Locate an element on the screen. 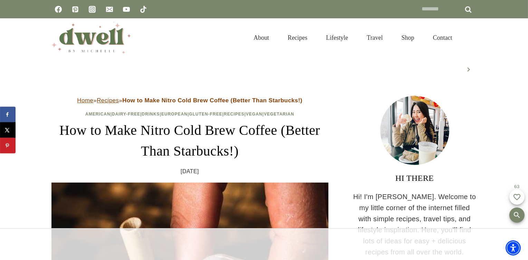  h1: How to Make Nitro Cold Brew Coffee (Better Than Starbucks!) is located at coordinates (190, 141).